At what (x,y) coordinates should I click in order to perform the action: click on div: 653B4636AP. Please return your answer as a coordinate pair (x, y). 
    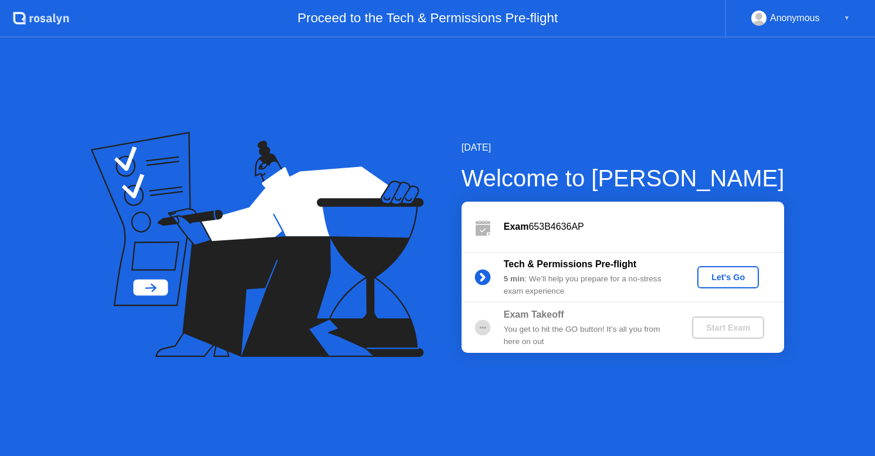
    Looking at the image, I should click on (644, 227).